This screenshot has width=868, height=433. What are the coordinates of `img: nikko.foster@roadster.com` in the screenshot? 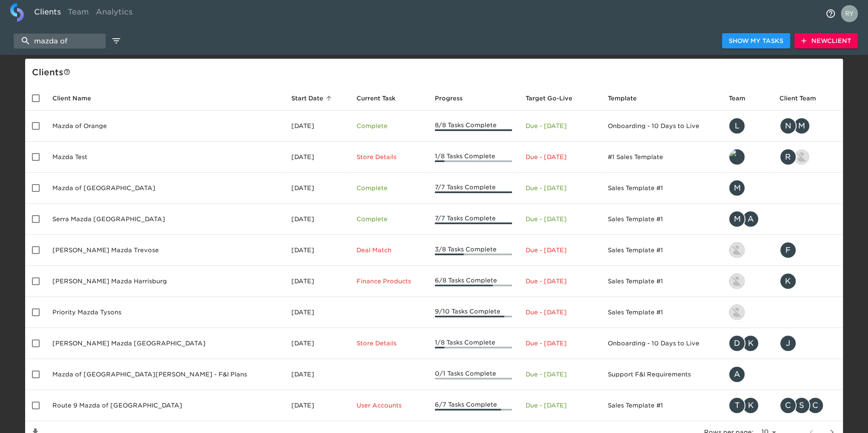 It's located at (801, 157).